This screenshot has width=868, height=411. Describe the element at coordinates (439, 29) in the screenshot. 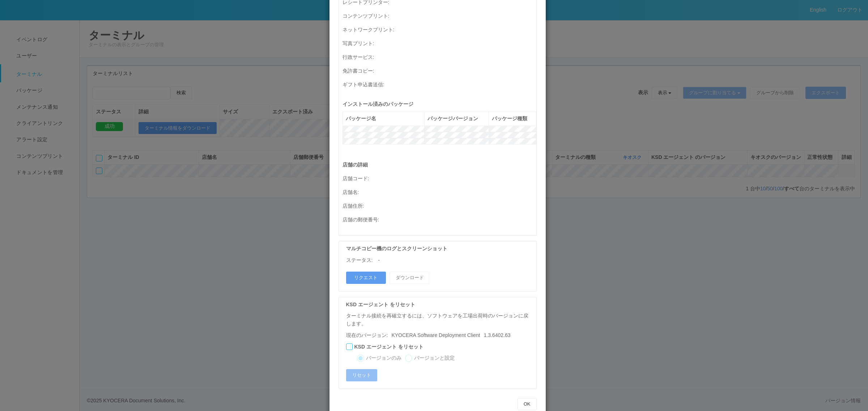

I see `p: ネットワークプリント :` at that location.